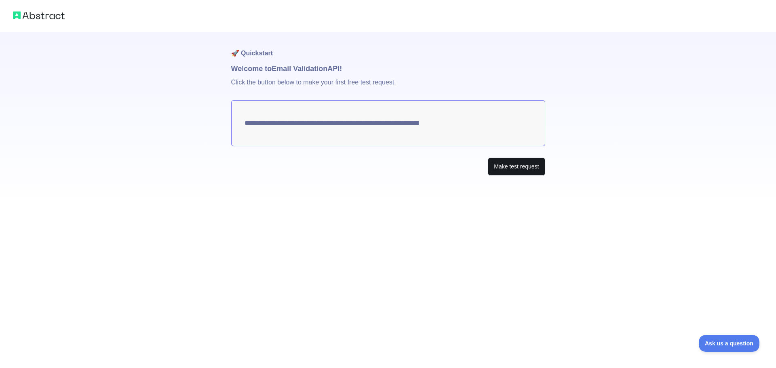  Describe the element at coordinates (39, 15) in the screenshot. I see `img: Abstract logo` at that location.